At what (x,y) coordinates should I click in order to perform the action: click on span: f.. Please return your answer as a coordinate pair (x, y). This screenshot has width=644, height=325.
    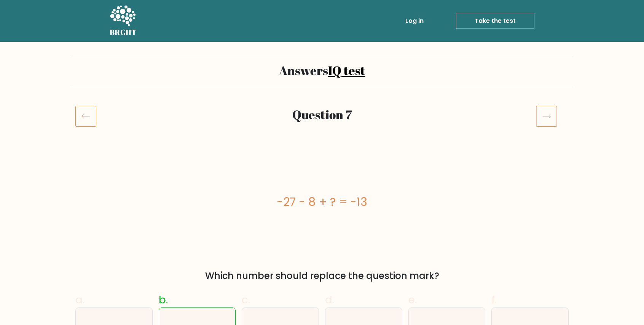
    Looking at the image, I should click on (494, 300).